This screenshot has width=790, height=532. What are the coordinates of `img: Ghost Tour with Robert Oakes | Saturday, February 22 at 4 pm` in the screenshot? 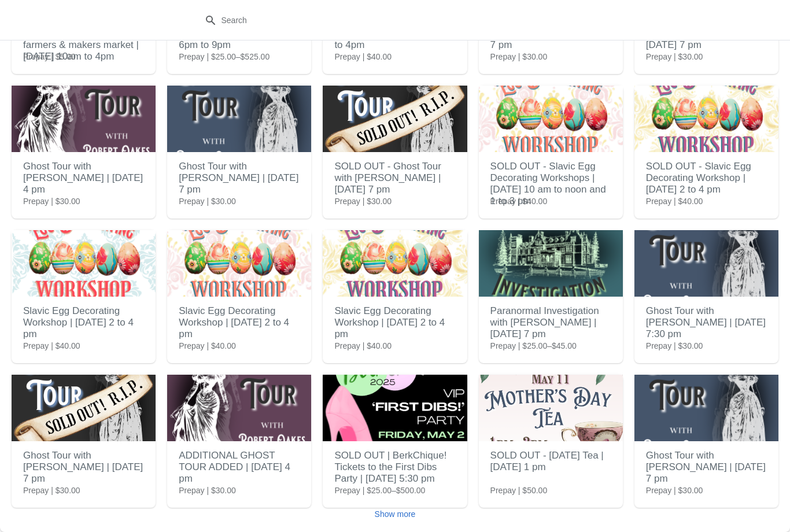 It's located at (83, 118).